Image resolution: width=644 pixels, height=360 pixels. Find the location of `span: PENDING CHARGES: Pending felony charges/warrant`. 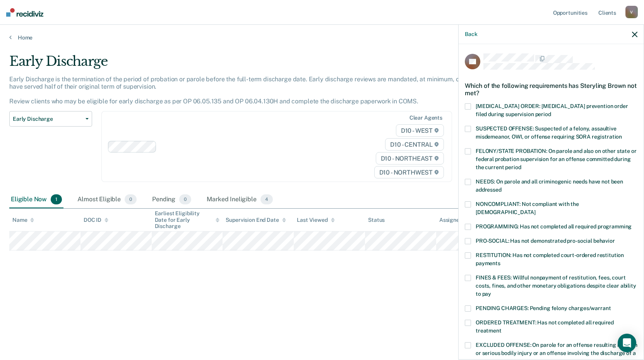

span: PENDING CHARGES: Pending felony charges/warrant is located at coordinates (544, 309).